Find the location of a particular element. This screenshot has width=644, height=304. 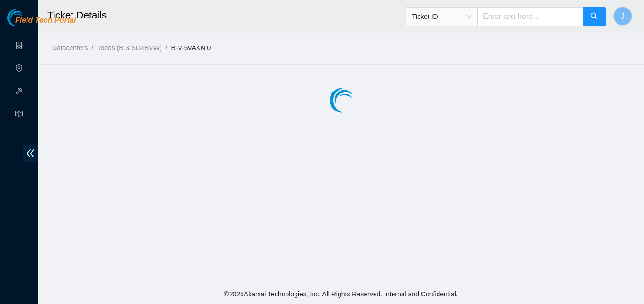

span: Field Tech Portal is located at coordinates (45, 20).